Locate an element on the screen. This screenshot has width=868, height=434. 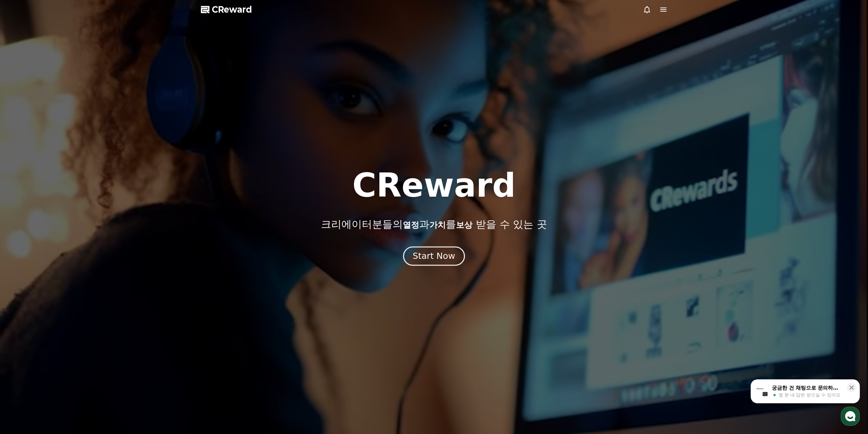
span: 열정 is located at coordinates (412, 225).